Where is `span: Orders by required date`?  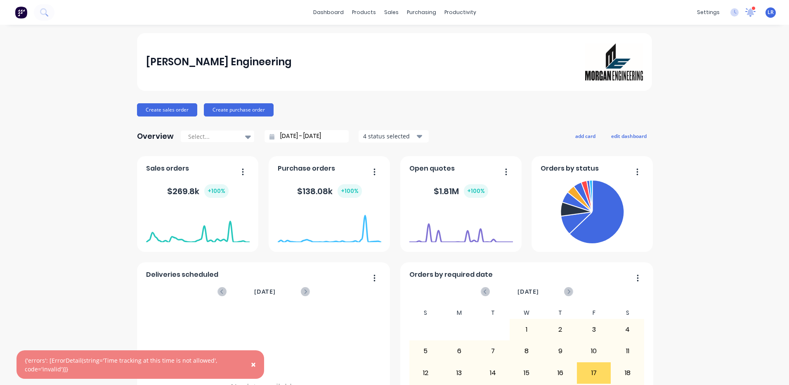 span: Orders by required date is located at coordinates (451, 274).